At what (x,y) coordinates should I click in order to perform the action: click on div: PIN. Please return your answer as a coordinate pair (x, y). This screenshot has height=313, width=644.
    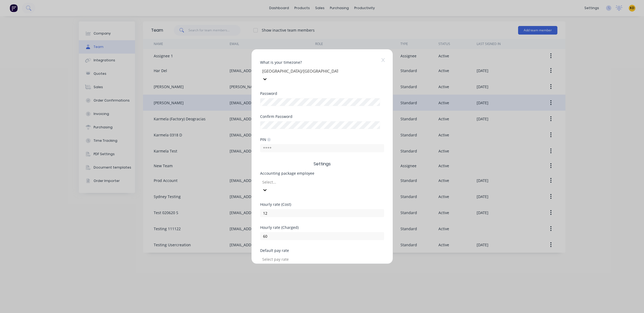
    Looking at the image, I should click on (265, 139).